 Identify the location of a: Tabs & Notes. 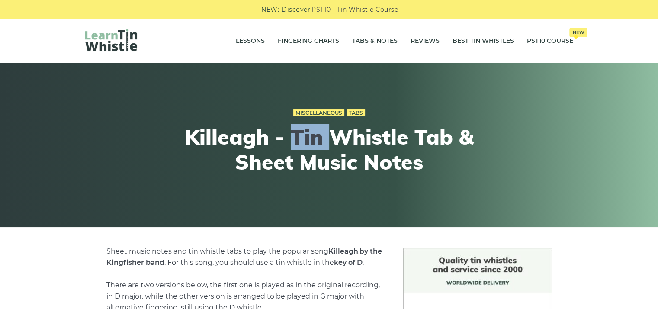
(374, 41).